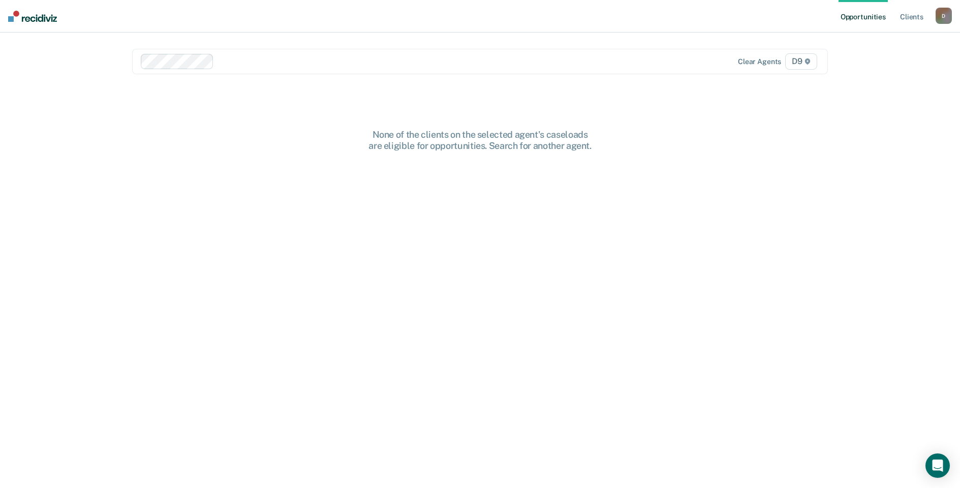 Image resolution: width=960 pixels, height=488 pixels. Describe the element at coordinates (944, 16) in the screenshot. I see `div: D` at that location.